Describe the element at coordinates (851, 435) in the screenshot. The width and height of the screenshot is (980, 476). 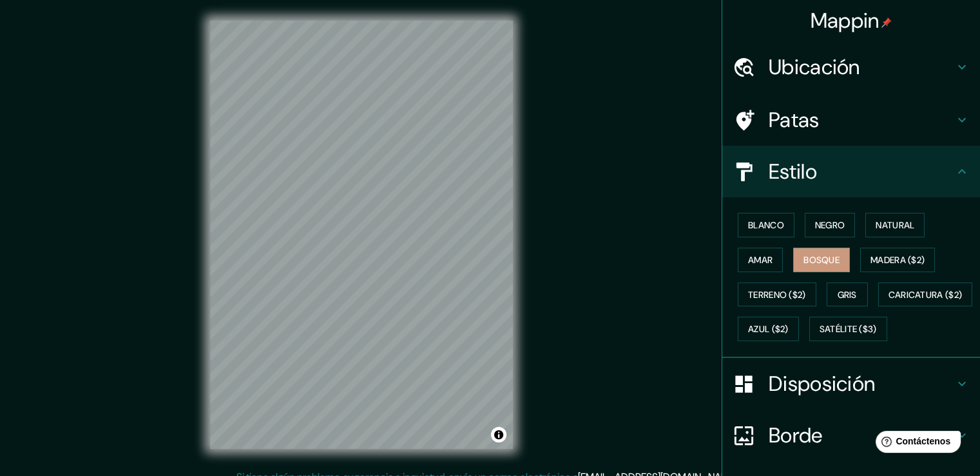
I see `div: Borde` at that location.